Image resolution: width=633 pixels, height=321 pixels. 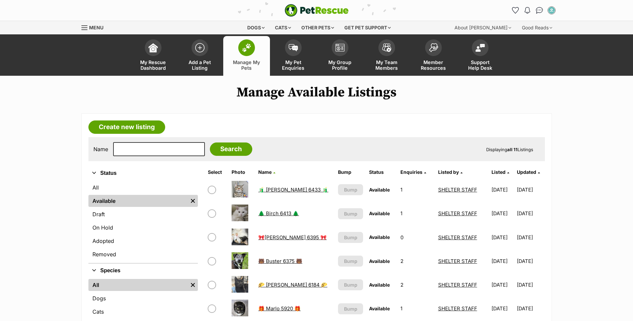 I want to click on button: Notifications, so click(x=528, y=10).